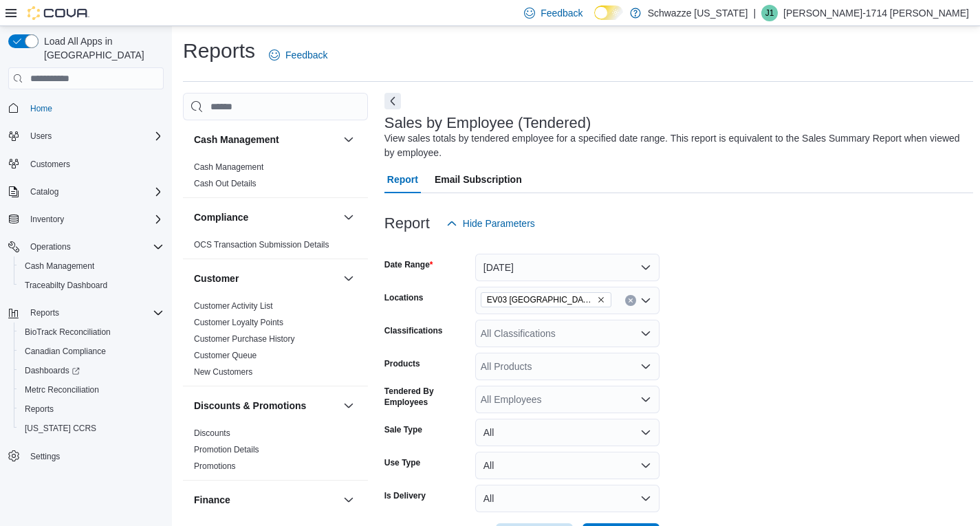  I want to click on label: Is Delivery, so click(405, 496).